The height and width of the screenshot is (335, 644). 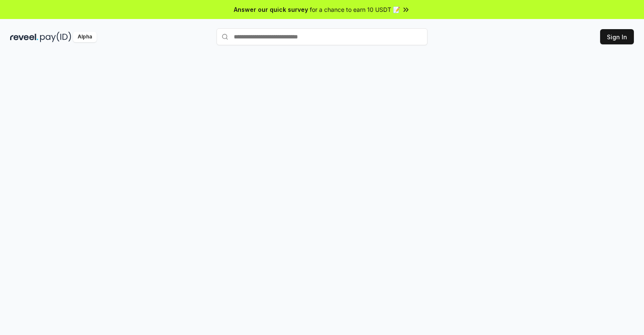 What do you see at coordinates (24, 37) in the screenshot?
I see `img: reveel_dark` at bounding box center [24, 37].